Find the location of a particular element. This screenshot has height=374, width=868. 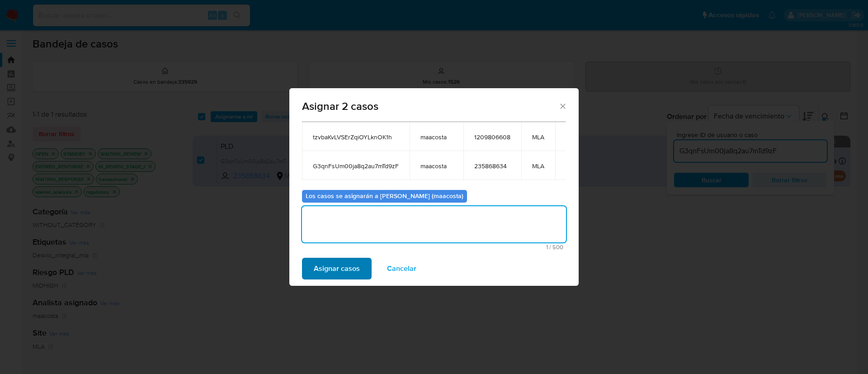

span: 235868634 is located at coordinates (492, 166).